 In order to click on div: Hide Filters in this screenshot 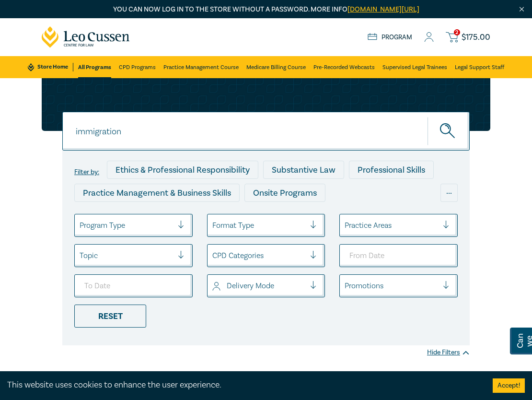, I will do `click(448, 352)`.